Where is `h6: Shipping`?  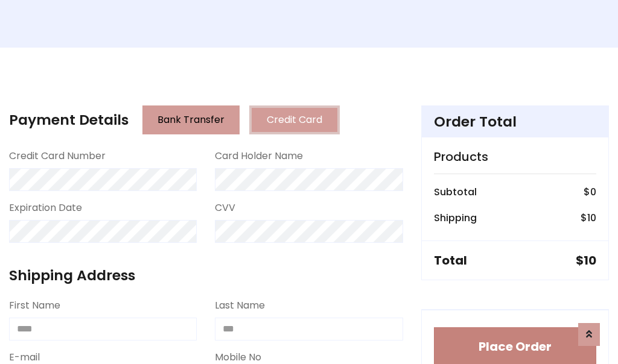 h6: Shipping is located at coordinates (455, 218).